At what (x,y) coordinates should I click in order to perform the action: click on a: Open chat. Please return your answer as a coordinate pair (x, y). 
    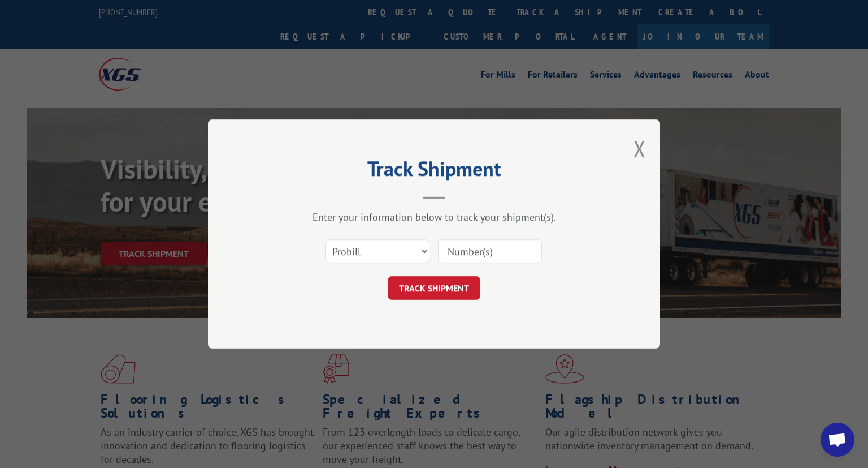
    Looking at the image, I should click on (837, 440).